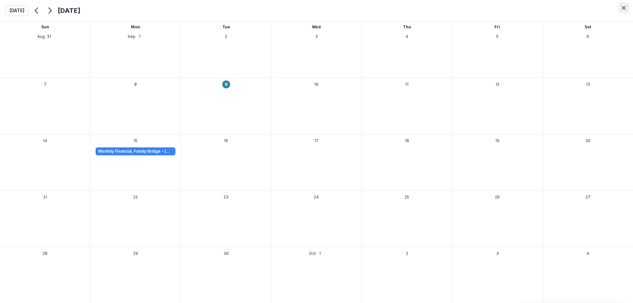 The height and width of the screenshot is (303, 633). What do you see at coordinates (316, 27) in the screenshot?
I see `p: Wed` at bounding box center [316, 27].